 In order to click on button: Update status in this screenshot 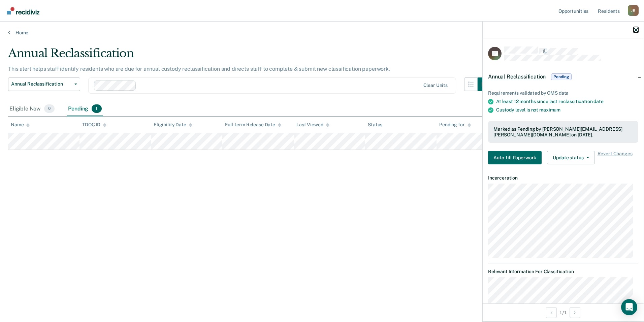, I will do `click(570, 158)`.